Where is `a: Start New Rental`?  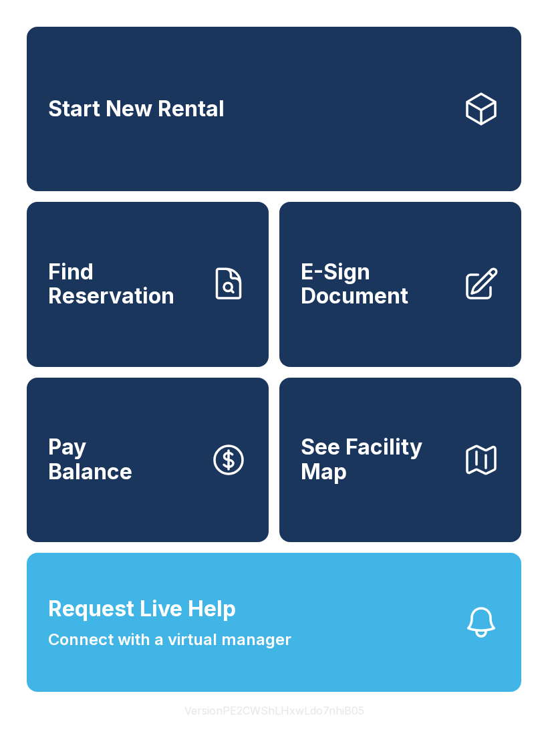 a: Start New Rental is located at coordinates (274, 109).